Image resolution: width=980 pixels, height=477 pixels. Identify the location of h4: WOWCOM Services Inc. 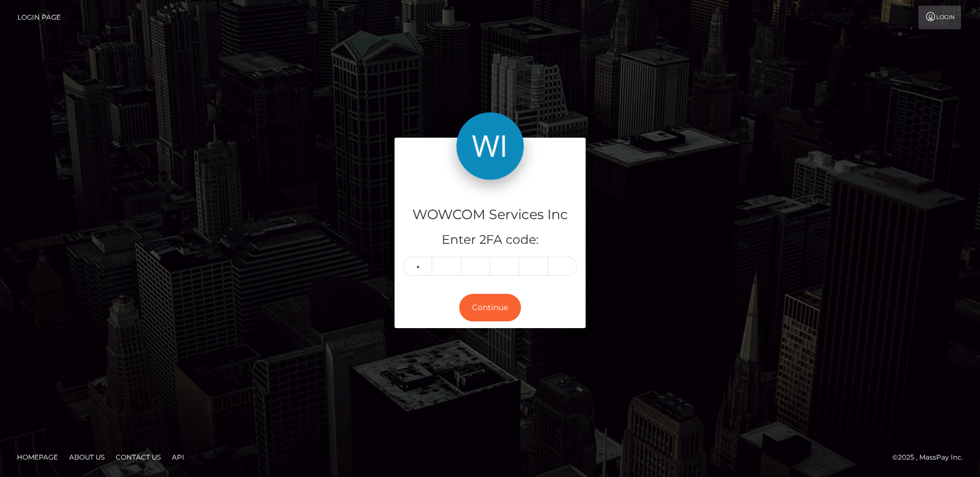
(490, 214).